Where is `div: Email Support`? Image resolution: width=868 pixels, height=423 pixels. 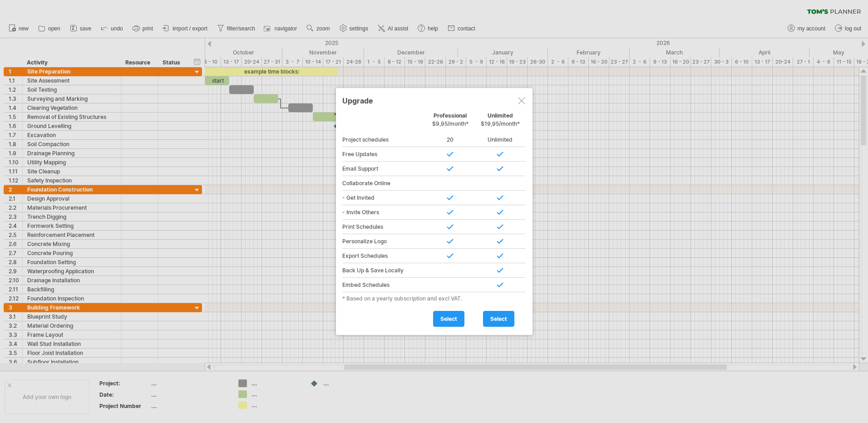 div: Email Support is located at coordinates (384, 169).